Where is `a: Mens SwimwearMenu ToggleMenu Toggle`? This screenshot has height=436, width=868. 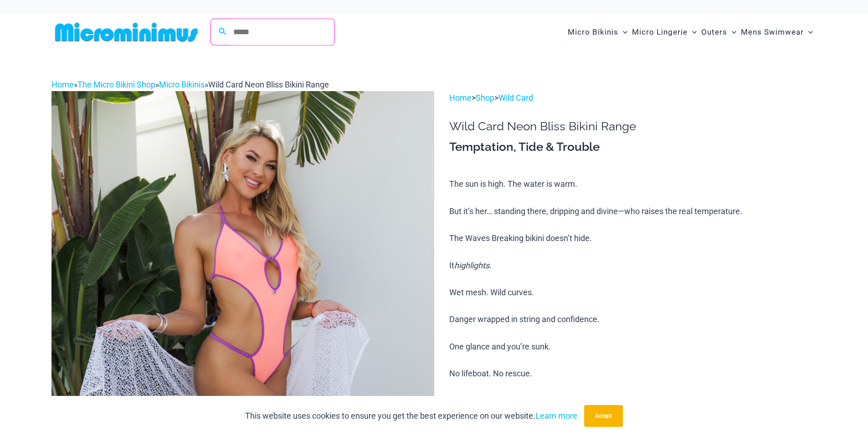 a: Mens SwimwearMenu ToggleMenu Toggle is located at coordinates (777, 32).